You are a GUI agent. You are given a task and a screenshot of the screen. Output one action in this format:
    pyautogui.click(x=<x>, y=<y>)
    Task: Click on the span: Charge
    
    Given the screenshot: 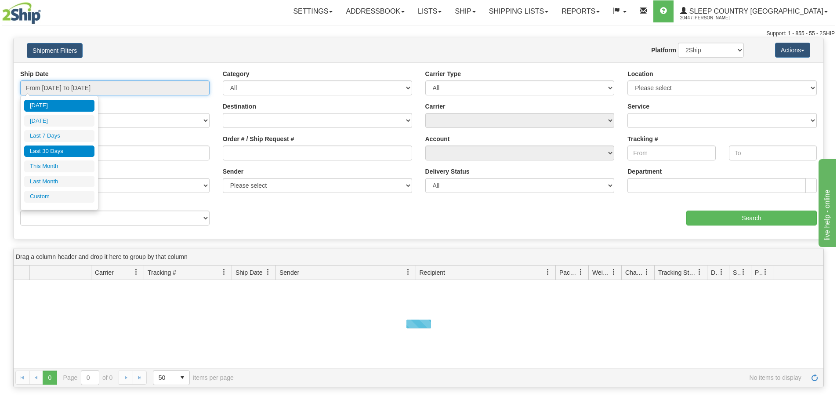 What is the action you would take?
    pyautogui.click(x=635, y=273)
    